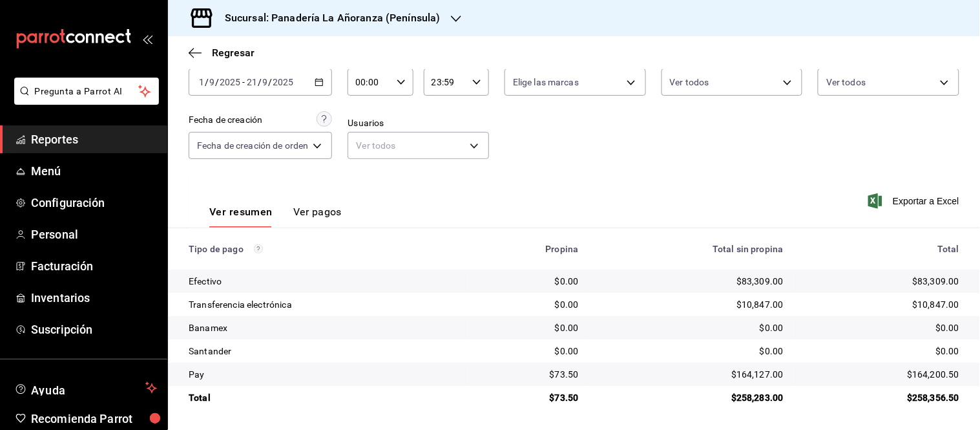  Describe the element at coordinates (94, 139) in the screenshot. I see `span: Reportes` at that location.